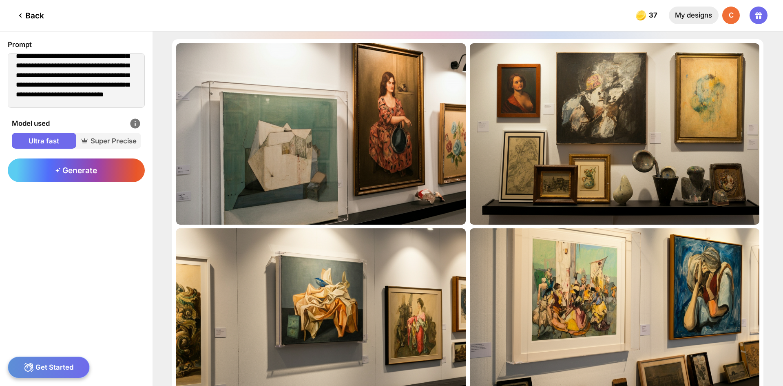  Describe the element at coordinates (30, 16) in the screenshot. I see `div: Back` at that location.